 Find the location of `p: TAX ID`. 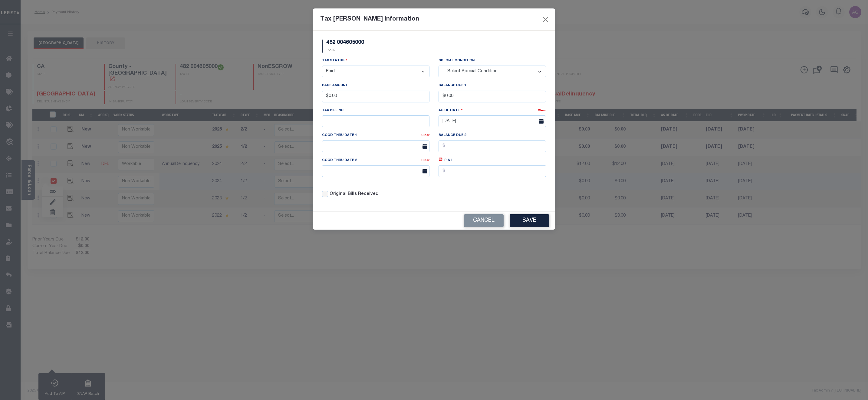

p: TAX ID is located at coordinates (345, 50).